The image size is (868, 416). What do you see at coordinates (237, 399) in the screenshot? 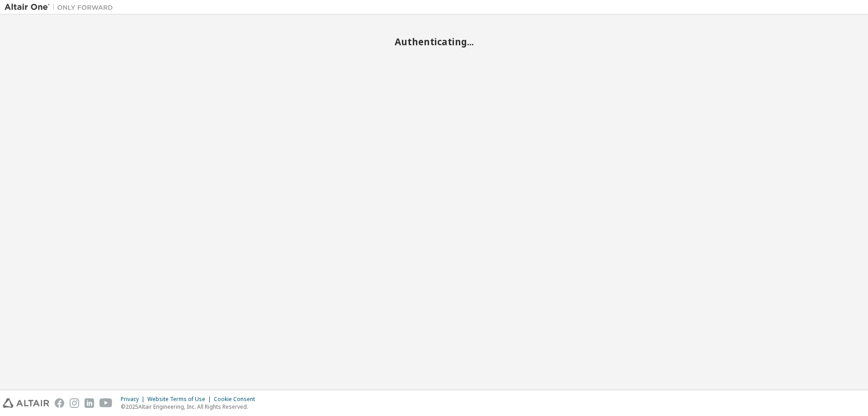
I see `div: Cookie Consent` at bounding box center [237, 399].